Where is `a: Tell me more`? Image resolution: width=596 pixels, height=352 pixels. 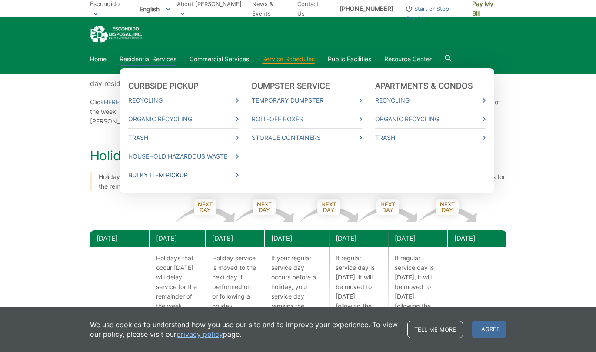
a: Tell me more is located at coordinates (436, 330).